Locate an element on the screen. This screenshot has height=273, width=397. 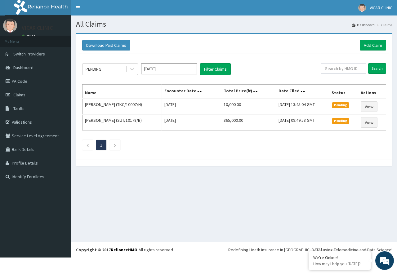
span: Claims is located at coordinates (19, 95).